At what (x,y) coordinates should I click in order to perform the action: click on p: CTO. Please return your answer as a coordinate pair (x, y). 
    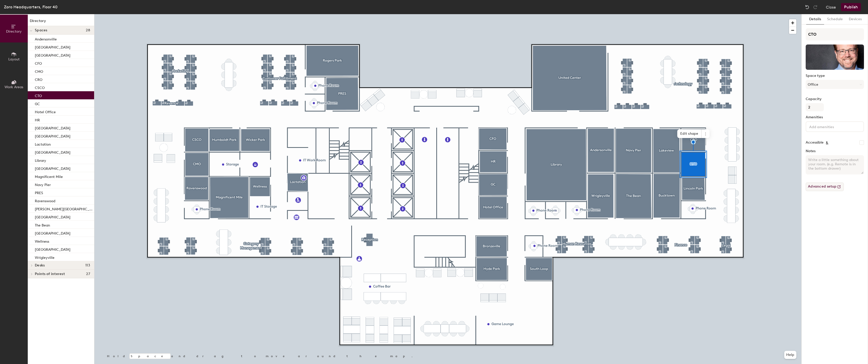
    Looking at the image, I should click on (39, 95).